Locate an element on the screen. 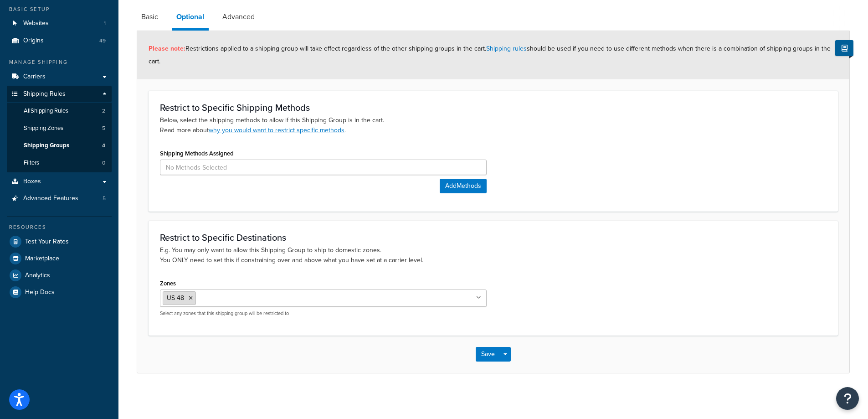  a: Shipping Zones5 is located at coordinates (59, 128).